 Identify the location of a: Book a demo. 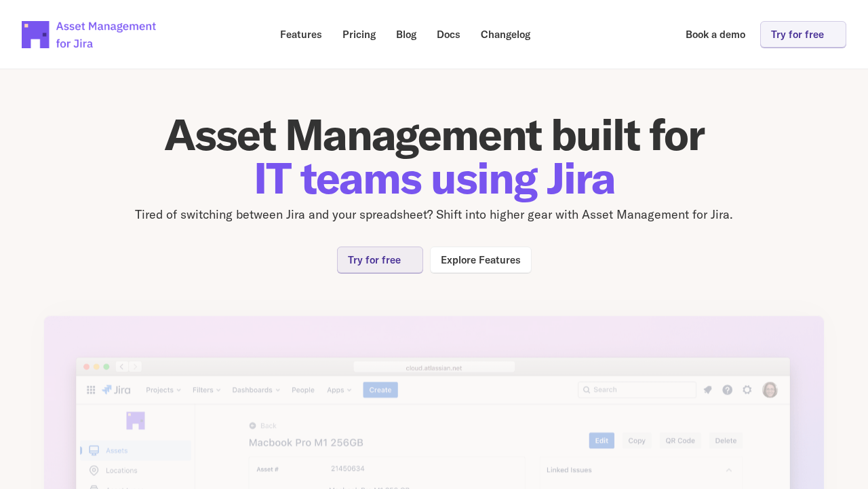
(716, 34).